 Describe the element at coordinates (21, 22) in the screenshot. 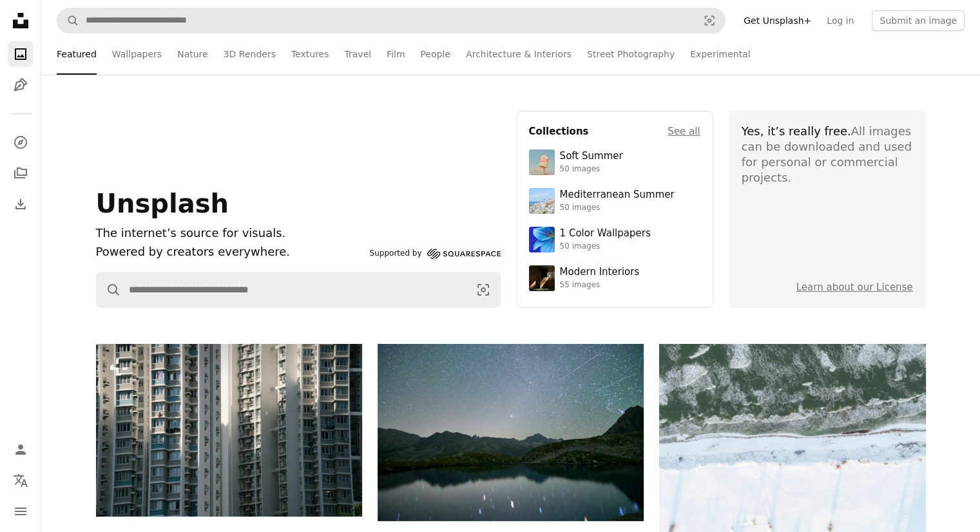

I see `a: Home — Unsplash` at that location.